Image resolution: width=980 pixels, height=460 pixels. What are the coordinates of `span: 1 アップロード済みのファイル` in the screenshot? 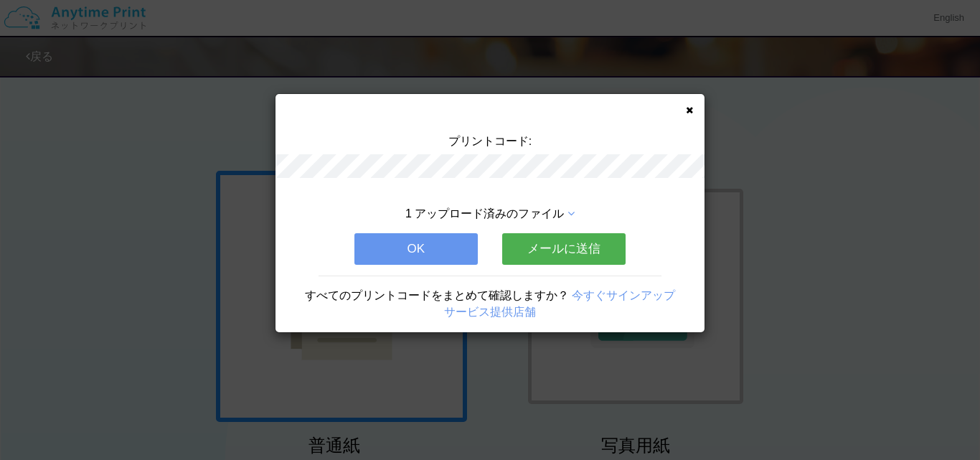 It's located at (484, 213).